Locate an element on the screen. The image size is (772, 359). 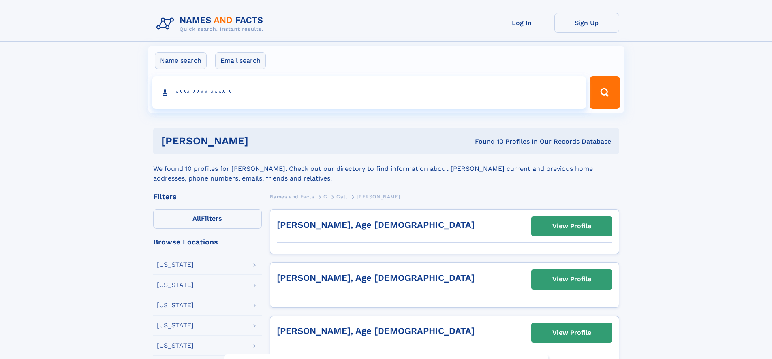
label: Filters is located at coordinates (207, 219).